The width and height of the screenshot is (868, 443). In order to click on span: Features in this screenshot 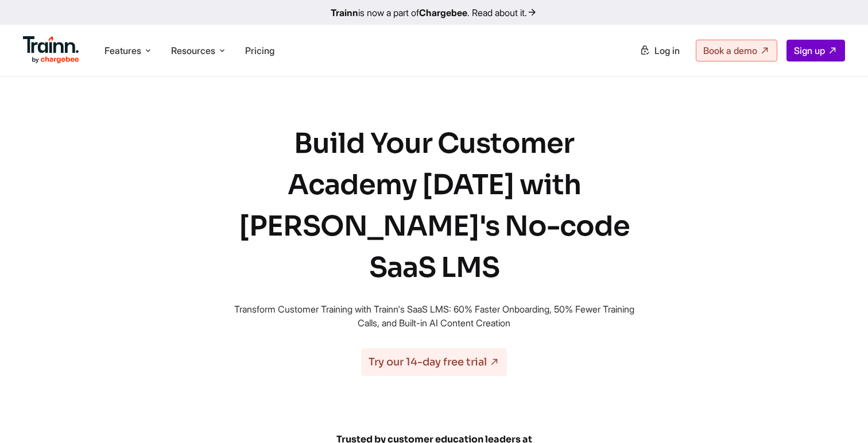, I will do `click(123, 51)`.